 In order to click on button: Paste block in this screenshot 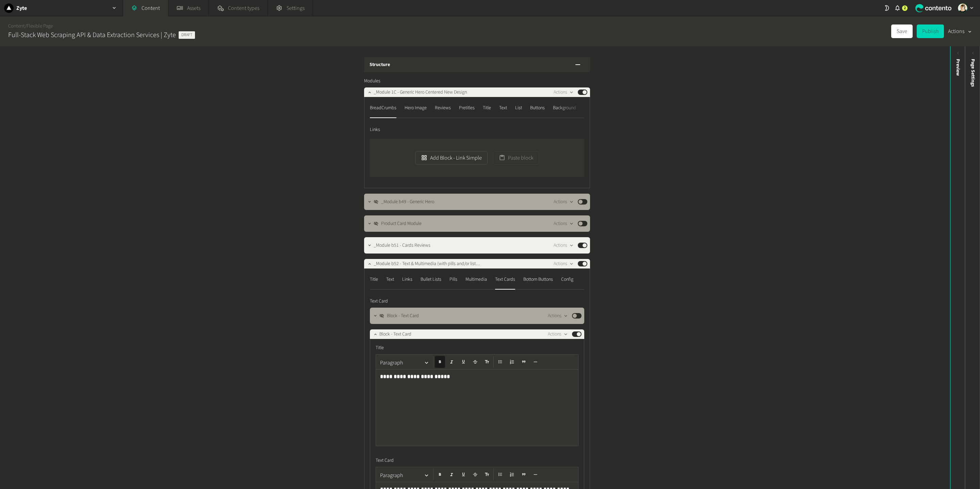, I will do `click(515, 158)`.